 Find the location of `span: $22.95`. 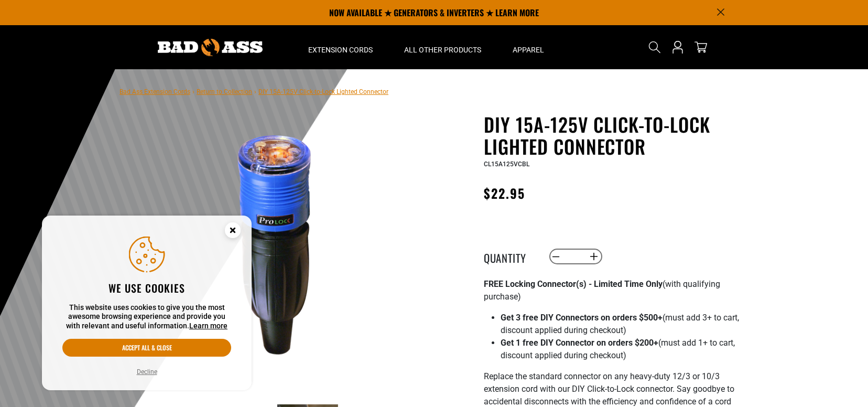

span: $22.95 is located at coordinates (504, 193).